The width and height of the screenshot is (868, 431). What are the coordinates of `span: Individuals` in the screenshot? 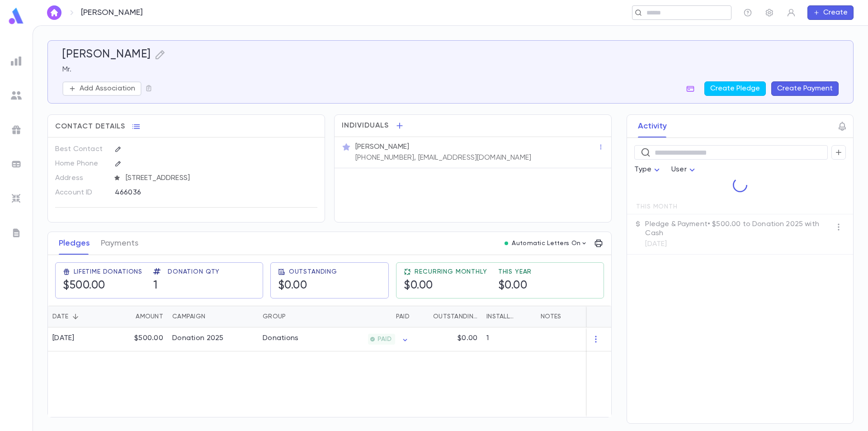 It's located at (365, 125).